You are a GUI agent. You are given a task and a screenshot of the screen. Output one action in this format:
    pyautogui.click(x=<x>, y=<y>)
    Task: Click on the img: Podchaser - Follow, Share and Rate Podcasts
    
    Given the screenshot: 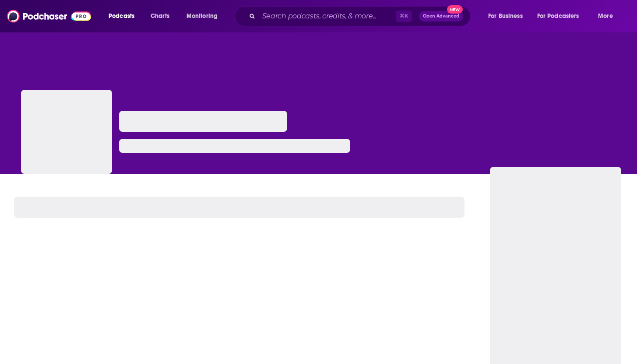 What is the action you would take?
    pyautogui.click(x=49, y=16)
    